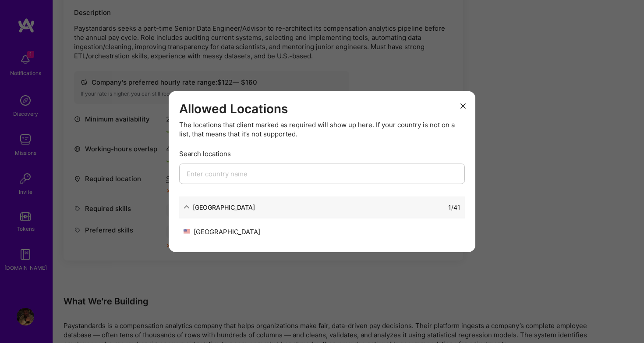 The height and width of the screenshot is (343, 644). I want to click on div: 1 / 41, so click(454, 206).